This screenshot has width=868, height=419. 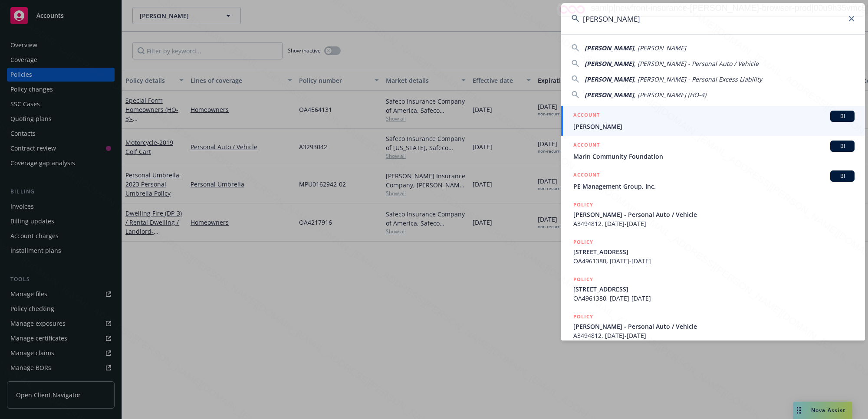 What do you see at coordinates (714, 186) in the screenshot?
I see `span: PE Management Group, Inc.` at bounding box center [714, 186].